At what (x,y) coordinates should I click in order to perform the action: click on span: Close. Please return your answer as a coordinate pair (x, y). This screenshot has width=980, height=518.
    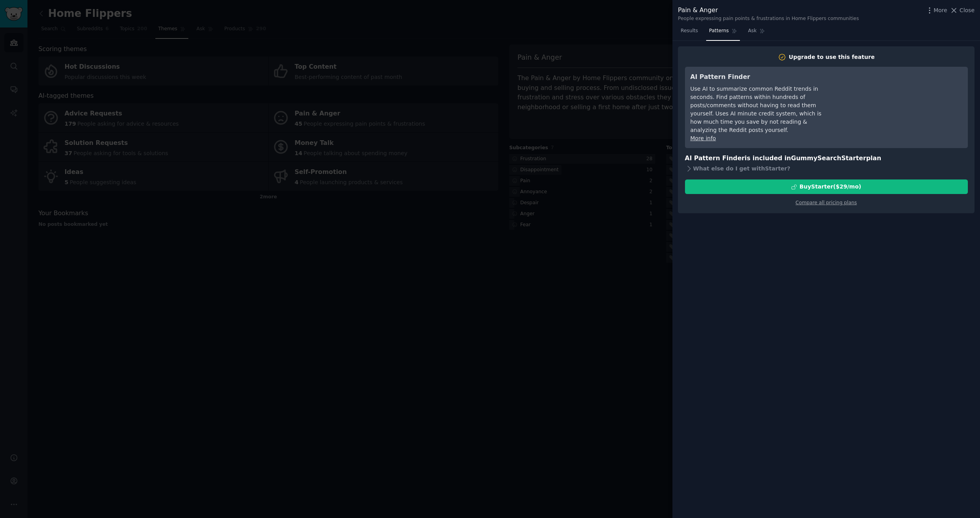
    Looking at the image, I should click on (967, 11).